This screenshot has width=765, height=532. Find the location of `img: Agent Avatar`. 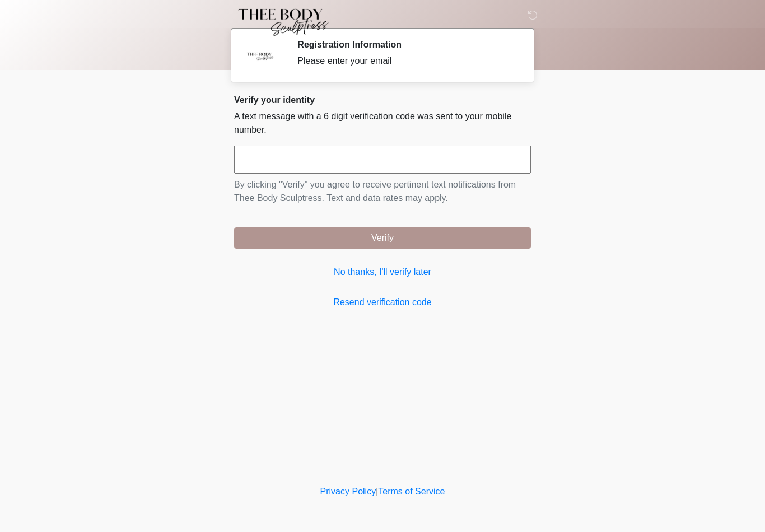

img: Agent Avatar is located at coordinates (259, 56).